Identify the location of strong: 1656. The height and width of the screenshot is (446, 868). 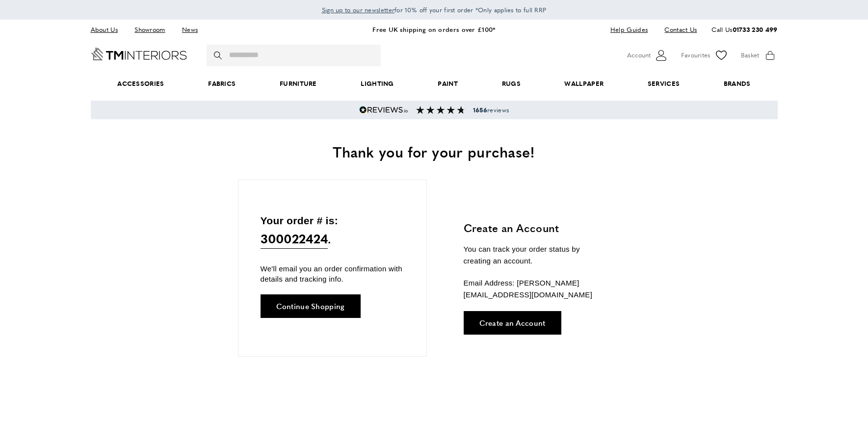
(480, 110).